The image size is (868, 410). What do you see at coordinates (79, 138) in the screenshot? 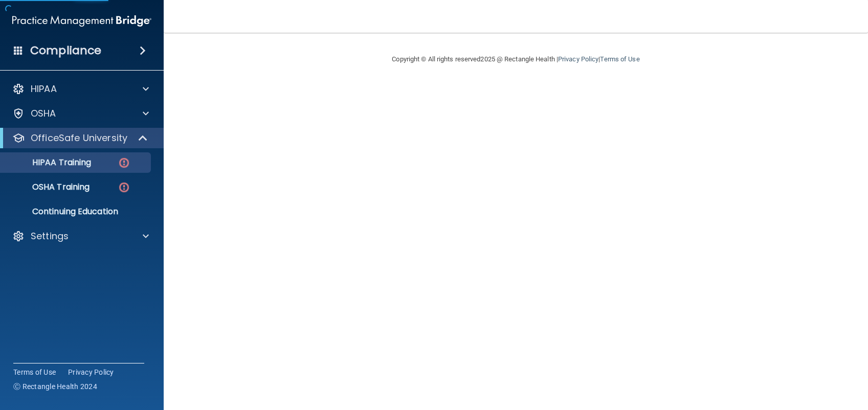
I see `p: OfficeSafe University` at bounding box center [79, 138].